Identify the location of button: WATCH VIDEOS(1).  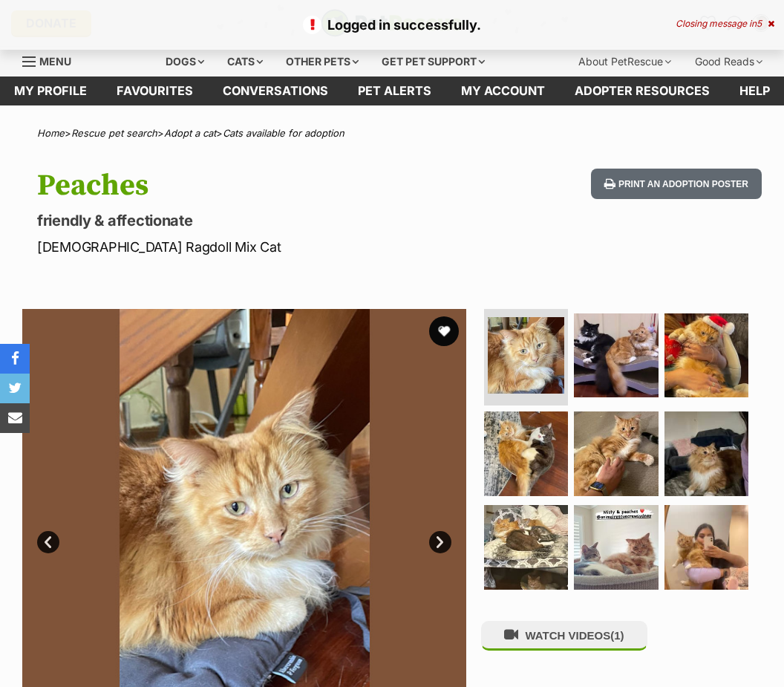
(564, 634).